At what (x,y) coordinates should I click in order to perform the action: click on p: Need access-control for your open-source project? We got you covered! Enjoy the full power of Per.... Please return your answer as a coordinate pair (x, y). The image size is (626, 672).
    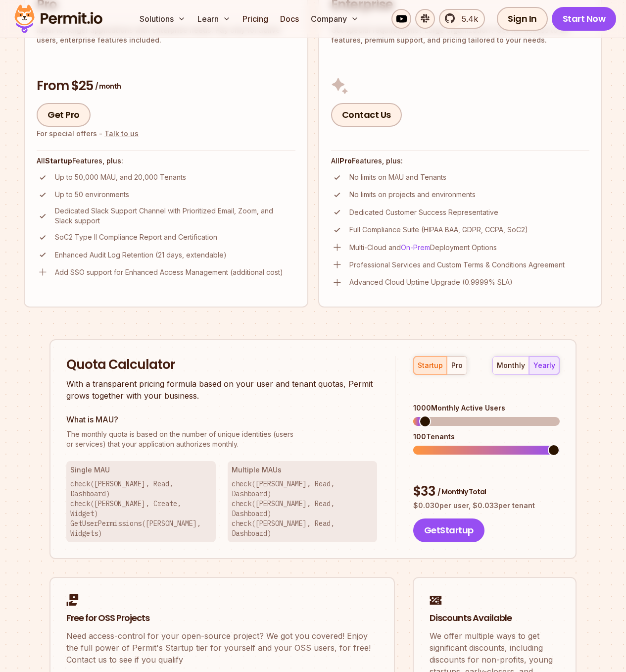
    Looking at the image, I should click on (223, 648).